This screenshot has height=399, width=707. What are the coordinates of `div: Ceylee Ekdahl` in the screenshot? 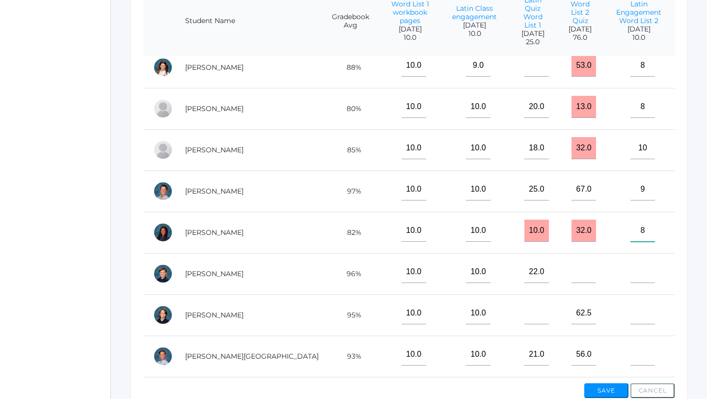 It's located at (163, 67).